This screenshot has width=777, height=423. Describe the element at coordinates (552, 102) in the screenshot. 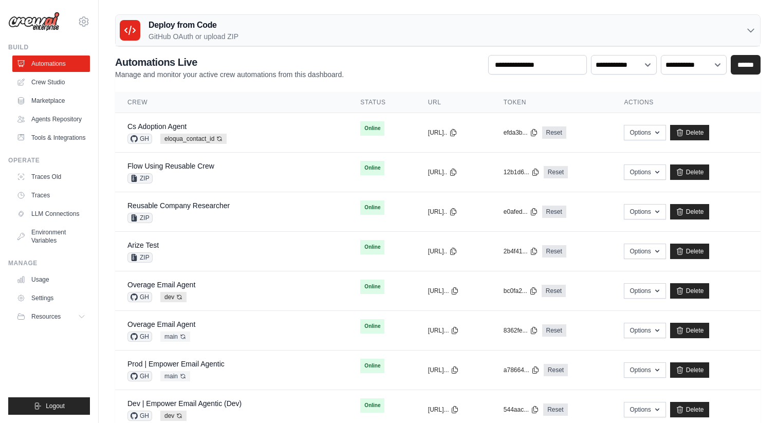

I see `th: Token` at that location.